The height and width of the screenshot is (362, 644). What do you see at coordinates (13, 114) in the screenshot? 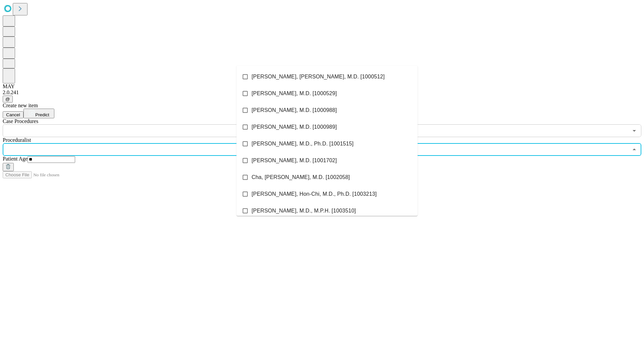
I see `button: Cancel` at bounding box center [13, 114].